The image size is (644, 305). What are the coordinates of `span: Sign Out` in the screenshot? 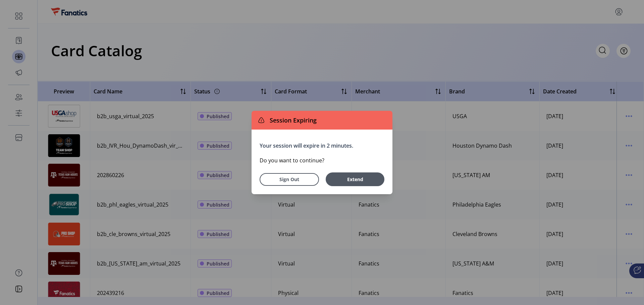 It's located at (289, 179).